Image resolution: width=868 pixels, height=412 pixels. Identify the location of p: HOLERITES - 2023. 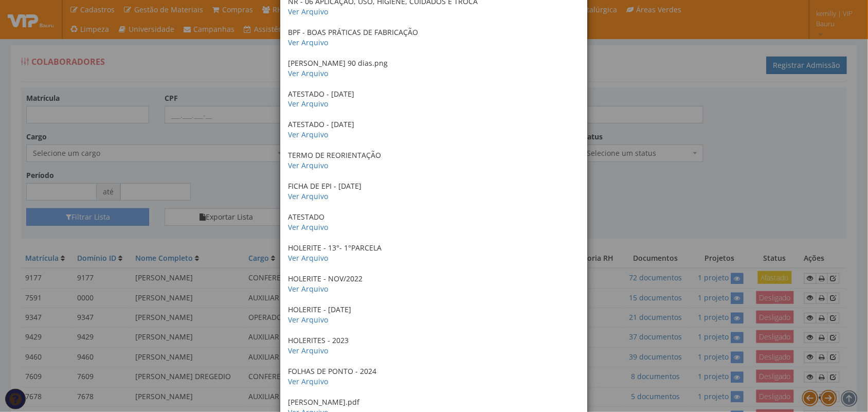
(434, 346).